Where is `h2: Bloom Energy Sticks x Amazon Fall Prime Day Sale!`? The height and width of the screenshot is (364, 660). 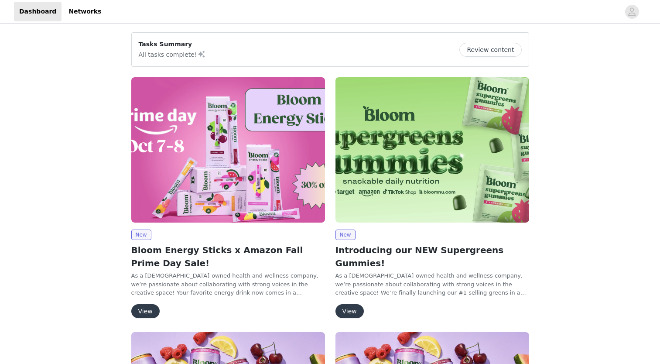
h2: Bloom Energy Sticks x Amazon Fall Prime Day Sale! is located at coordinates (228, 257).